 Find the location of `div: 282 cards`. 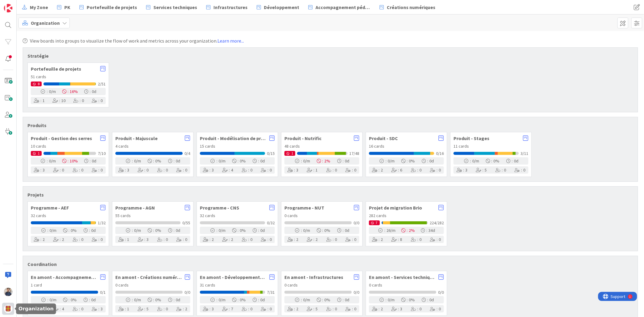

div: 282 cards is located at coordinates (406, 216).